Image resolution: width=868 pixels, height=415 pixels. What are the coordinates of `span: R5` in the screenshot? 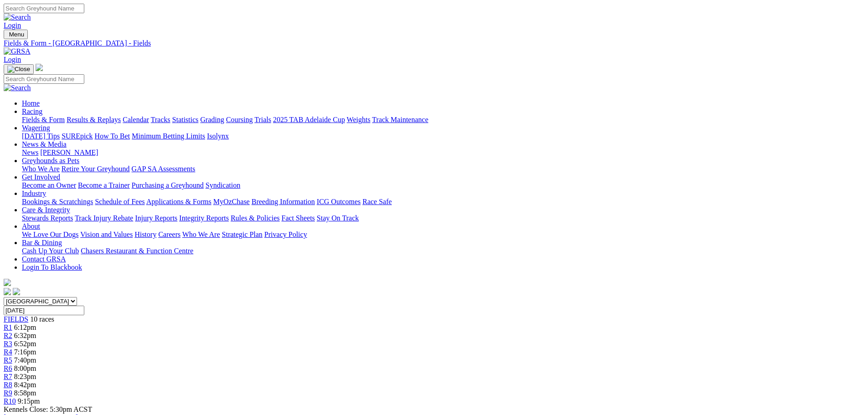 It's located at (8, 360).